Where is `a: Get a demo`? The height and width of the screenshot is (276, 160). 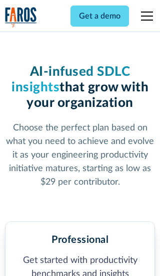 a: Get a demo is located at coordinates (100, 16).